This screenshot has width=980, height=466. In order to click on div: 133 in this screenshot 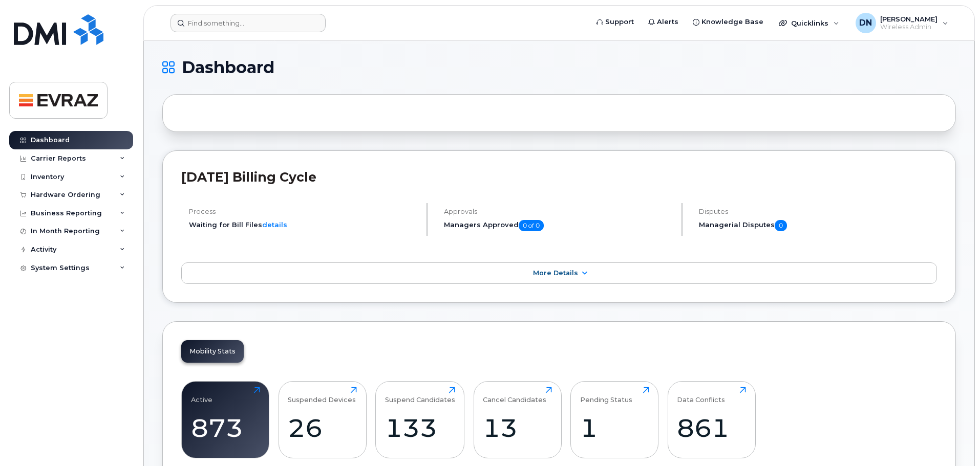, I will do `click(420, 428)`.